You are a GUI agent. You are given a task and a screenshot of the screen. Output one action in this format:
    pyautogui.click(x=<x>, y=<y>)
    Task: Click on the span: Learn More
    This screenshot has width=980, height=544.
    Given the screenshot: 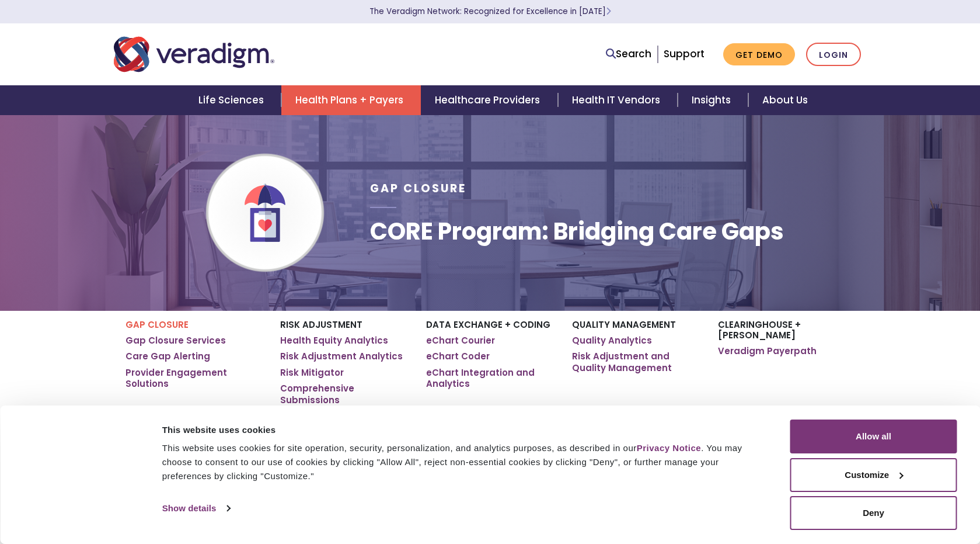 What is the action you would take?
    pyautogui.click(x=609, y=11)
    